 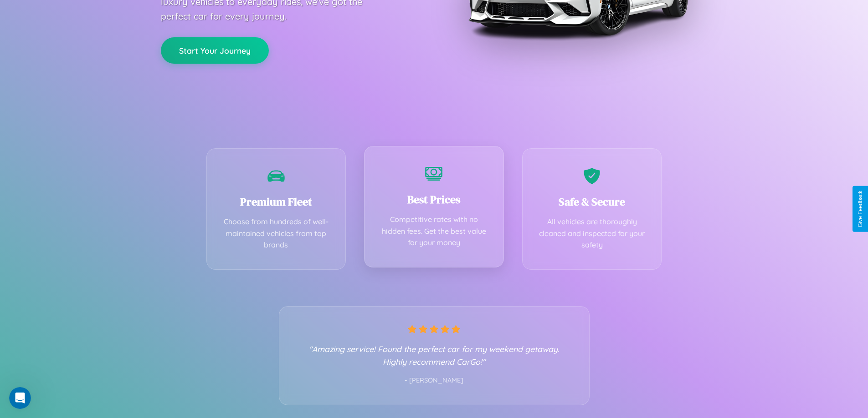 I want to click on p: "Amazing service! Found the perfect car for my weekend getaway. Highly recommend CarGo!", so click(x=434, y=355).